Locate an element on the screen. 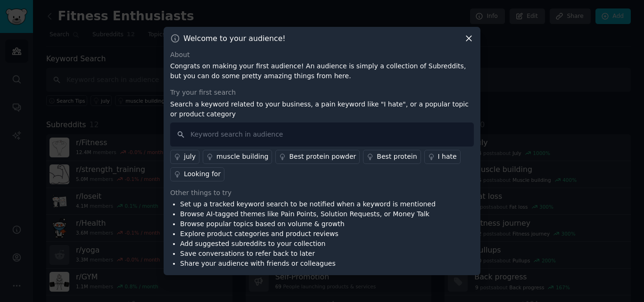  input: Keyword search in audience is located at coordinates (322, 134).